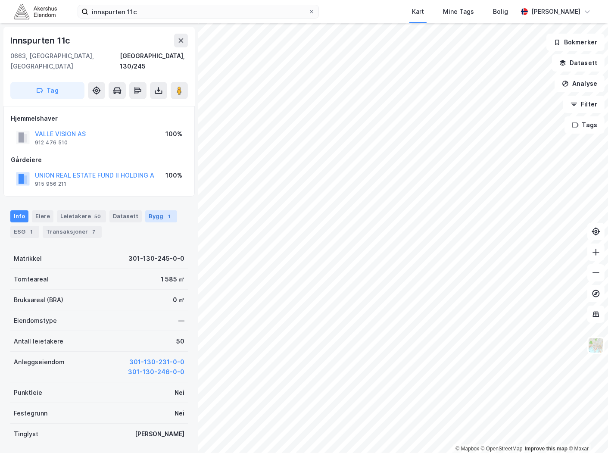 The width and height of the screenshot is (608, 453). I want to click on a: Mapbox, so click(467, 449).